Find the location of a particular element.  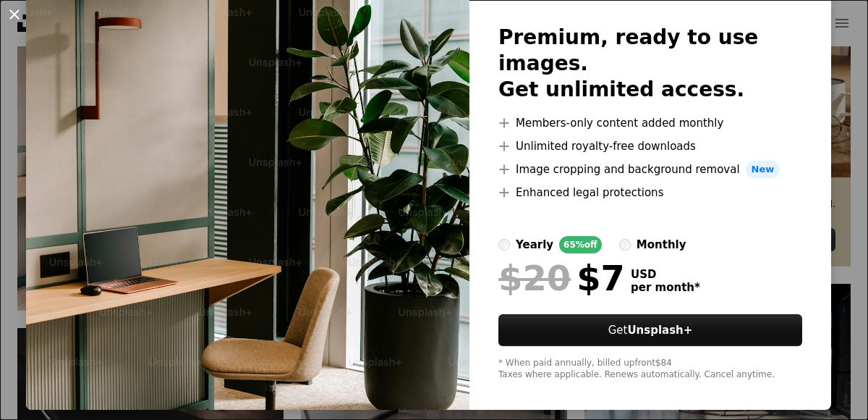

span: per month * is located at coordinates (665, 287).